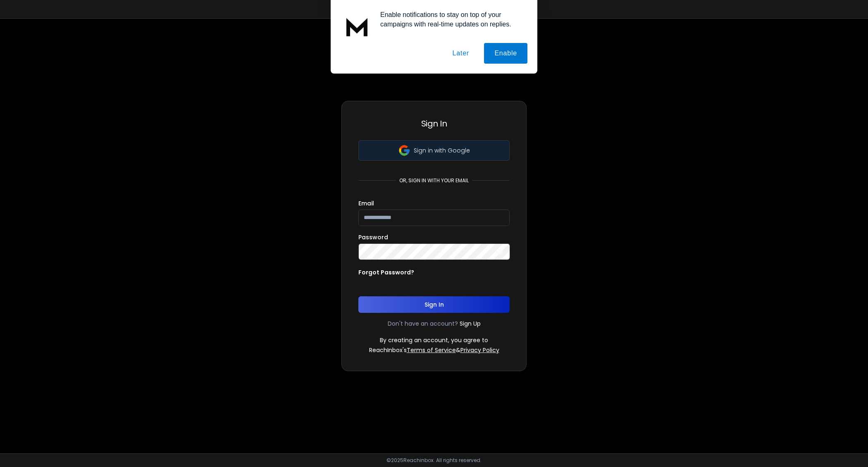 Image resolution: width=868 pixels, height=467 pixels. I want to click on a: Terms of Service, so click(431, 350).